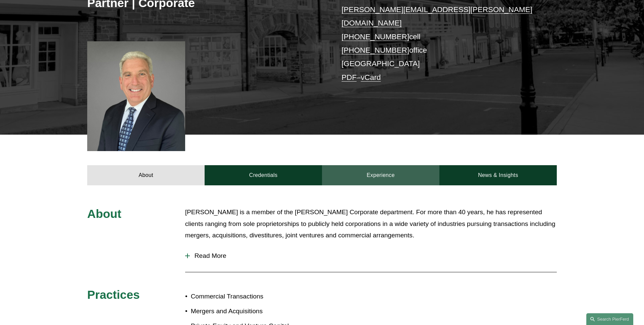 The image size is (644, 325). What do you see at coordinates (373, 256) in the screenshot?
I see `span: Read More` at bounding box center [373, 256].